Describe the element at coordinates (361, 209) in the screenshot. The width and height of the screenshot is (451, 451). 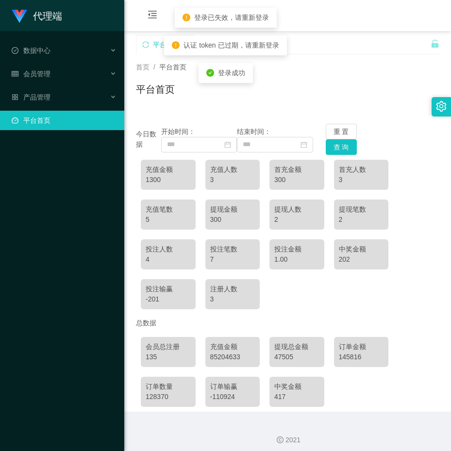
I see `div: 提现笔数` at that location.